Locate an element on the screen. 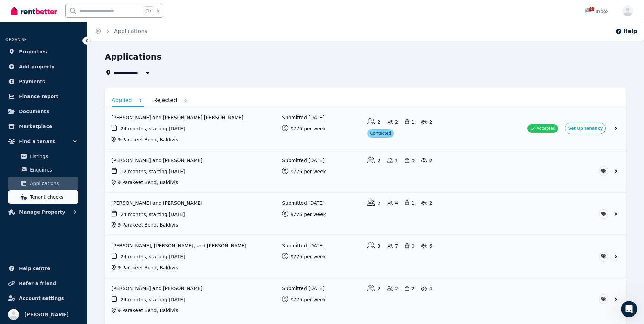 The height and width of the screenshot is (324, 644). nav: Breadcrumb is located at coordinates (121, 31).